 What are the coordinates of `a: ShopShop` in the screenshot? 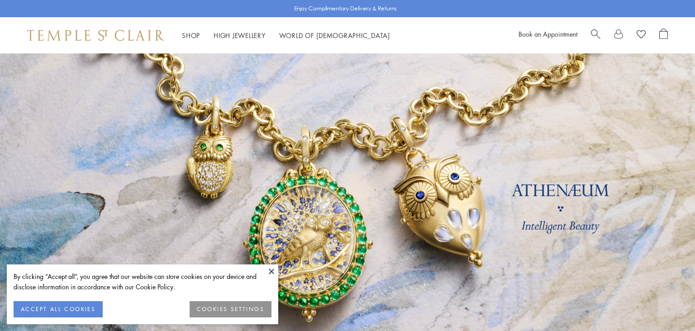 It's located at (191, 35).